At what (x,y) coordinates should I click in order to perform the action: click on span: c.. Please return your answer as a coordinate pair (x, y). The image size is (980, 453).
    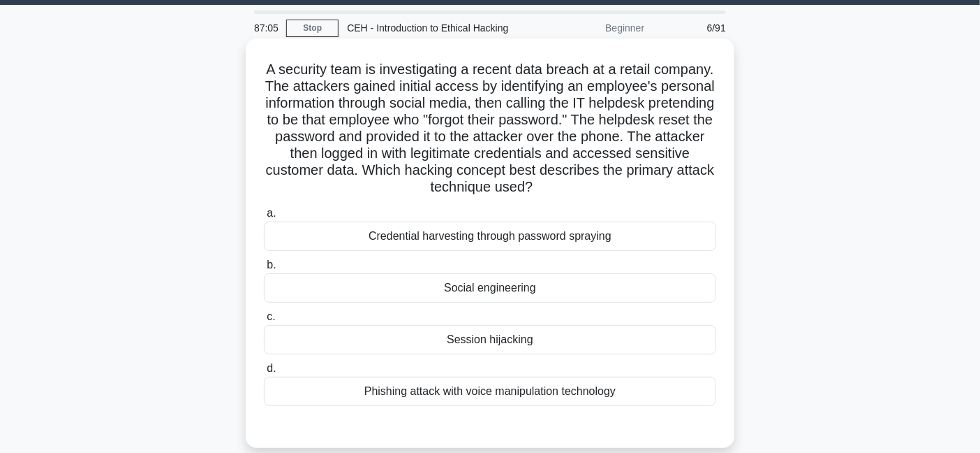
    Looking at the image, I should click on (271, 316).